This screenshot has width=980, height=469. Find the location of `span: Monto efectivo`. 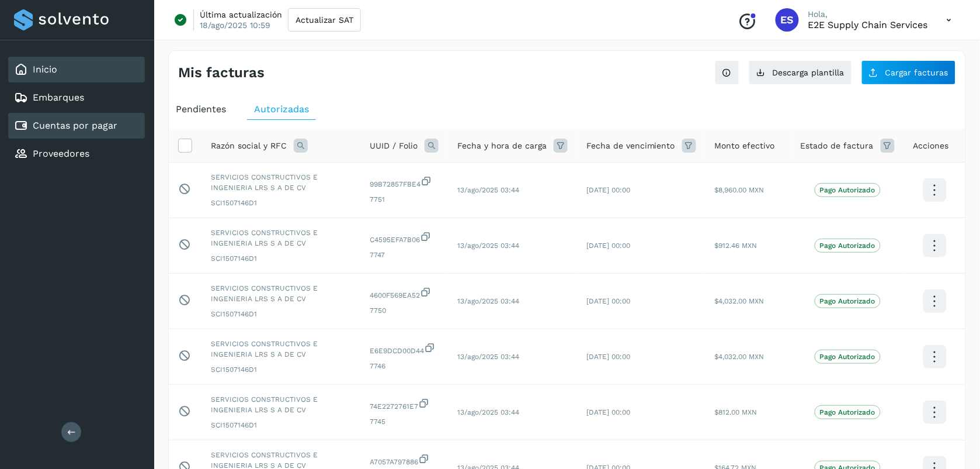

span: Monto efectivo is located at coordinates (745, 145).